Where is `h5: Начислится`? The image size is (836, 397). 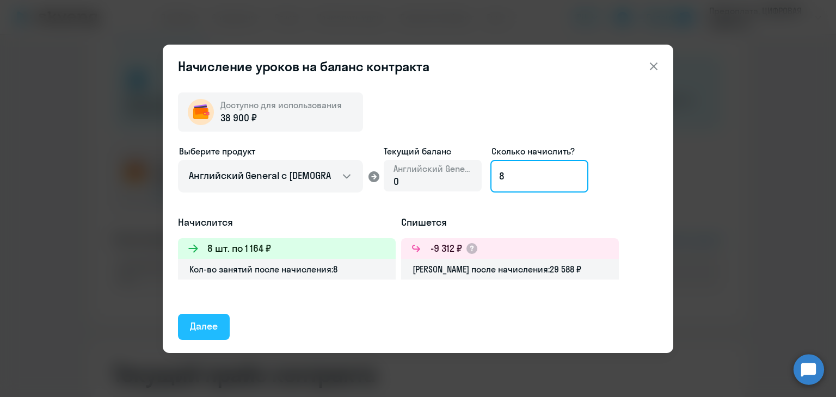
h5: Начислится is located at coordinates (287, 223).